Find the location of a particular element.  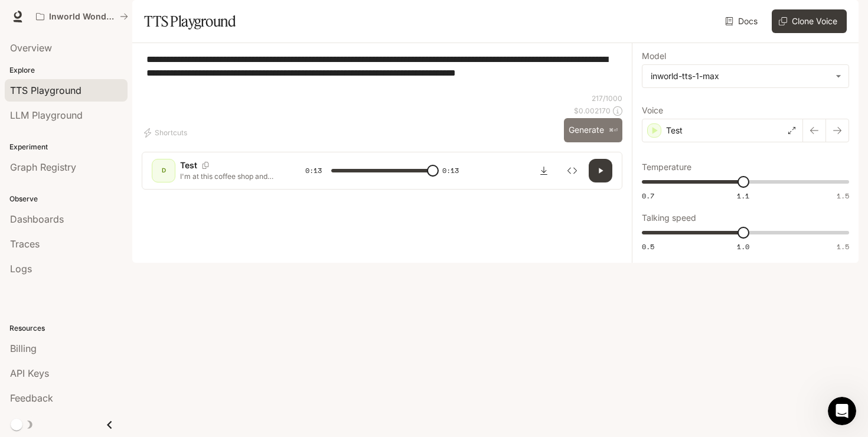

button: All workspaces is located at coordinates (82, 16).